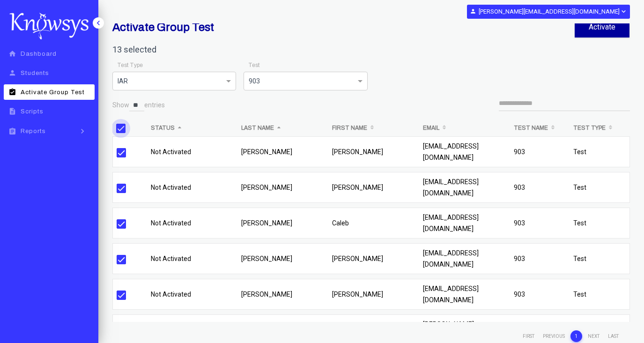 Image resolution: width=644 pixels, height=343 pixels. I want to click on i: keyboard_arrow_right, so click(83, 132).